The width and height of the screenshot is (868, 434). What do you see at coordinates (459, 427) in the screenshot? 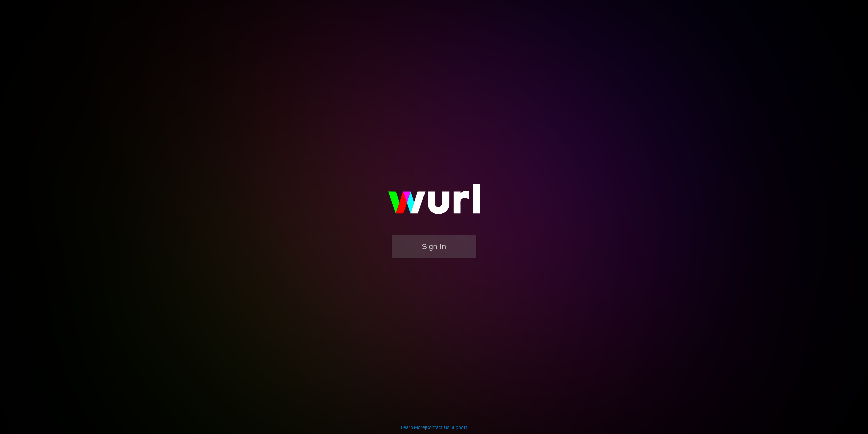
I see `a: Support` at bounding box center [459, 427].